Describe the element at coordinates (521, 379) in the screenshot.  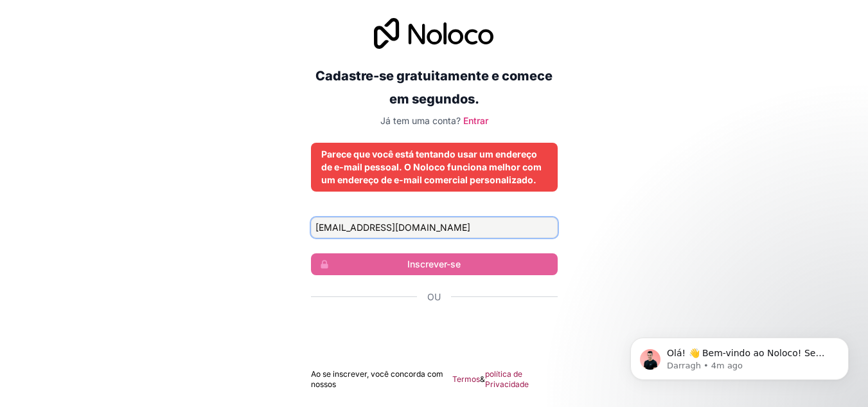
I see `a: política de Privacidade` at that location.